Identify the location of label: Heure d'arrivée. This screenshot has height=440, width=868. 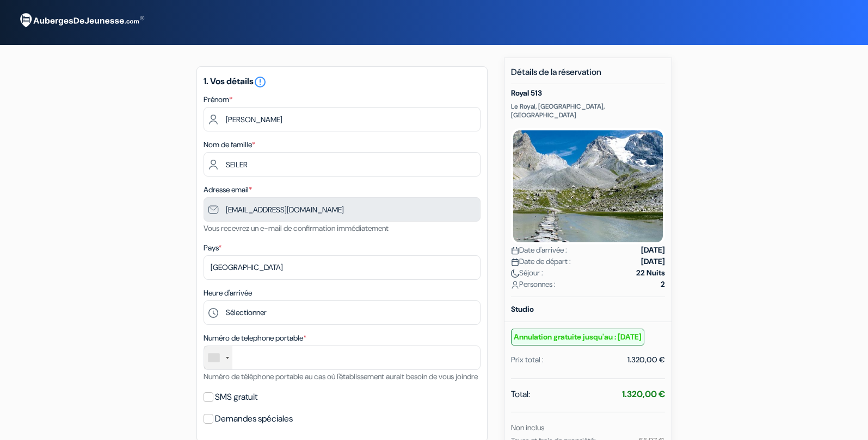
(227, 293).